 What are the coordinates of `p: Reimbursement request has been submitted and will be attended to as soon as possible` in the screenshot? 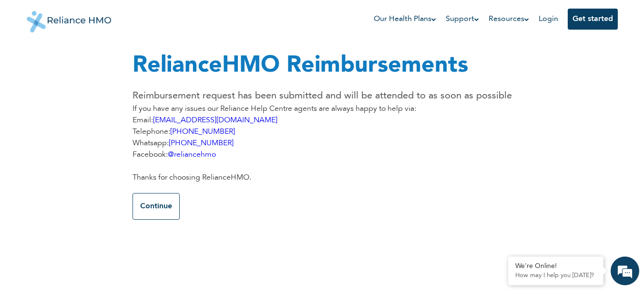 It's located at (322, 96).